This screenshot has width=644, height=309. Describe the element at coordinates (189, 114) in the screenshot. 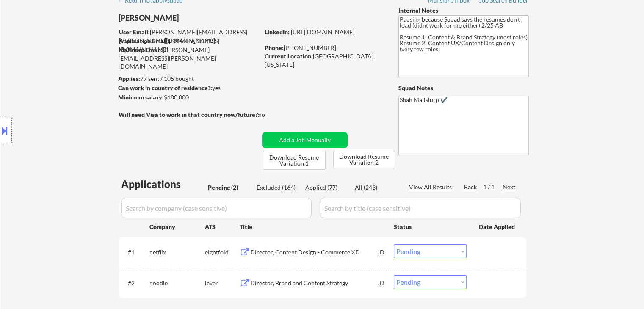

I see `strong: Will need Visa to work in that country now/future?:` at that location.